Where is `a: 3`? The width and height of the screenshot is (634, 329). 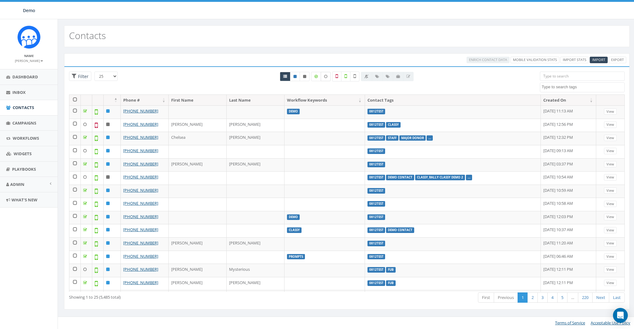
a: 3 is located at coordinates (542, 297).